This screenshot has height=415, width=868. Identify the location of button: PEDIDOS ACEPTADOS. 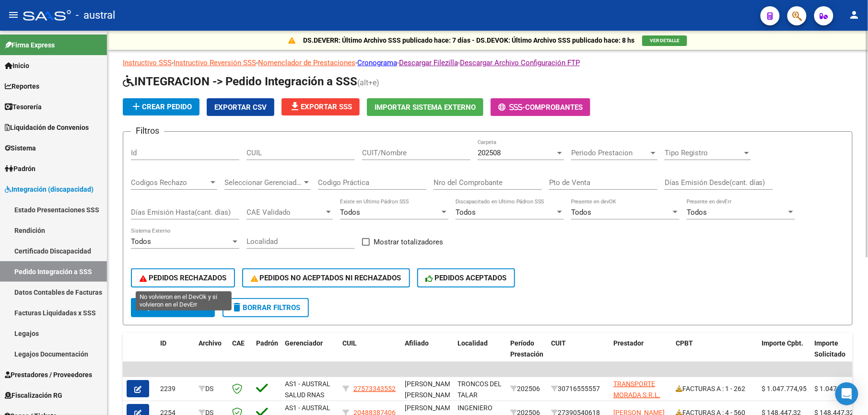
(466, 278).